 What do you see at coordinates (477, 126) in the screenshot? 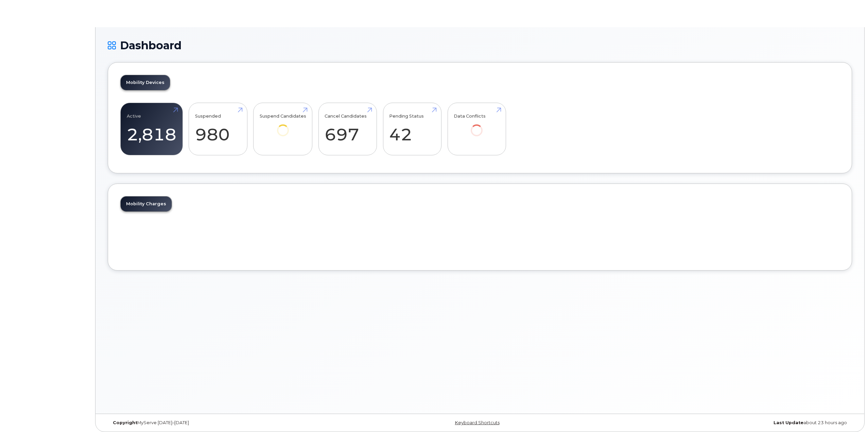
I see `a: Data Conflicts` at bounding box center [477, 126].